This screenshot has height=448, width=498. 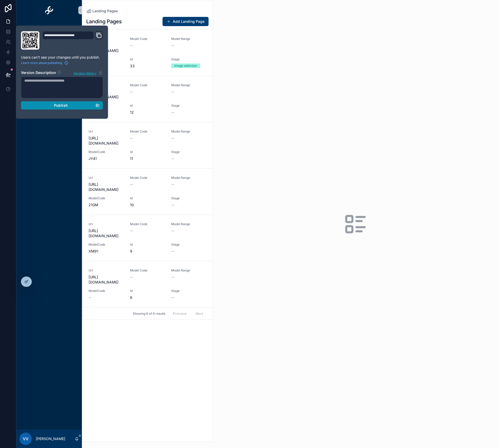 What do you see at coordinates (85, 73) in the screenshot?
I see `span: Version history` at bounding box center [85, 73].